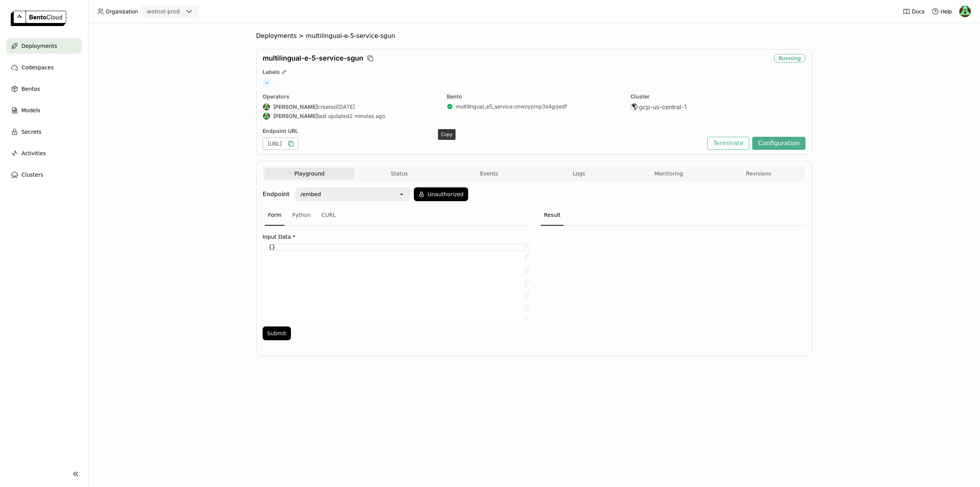 This screenshot has height=487, width=980. Describe the element at coordinates (34, 153) in the screenshot. I see `span: Activities` at that location.